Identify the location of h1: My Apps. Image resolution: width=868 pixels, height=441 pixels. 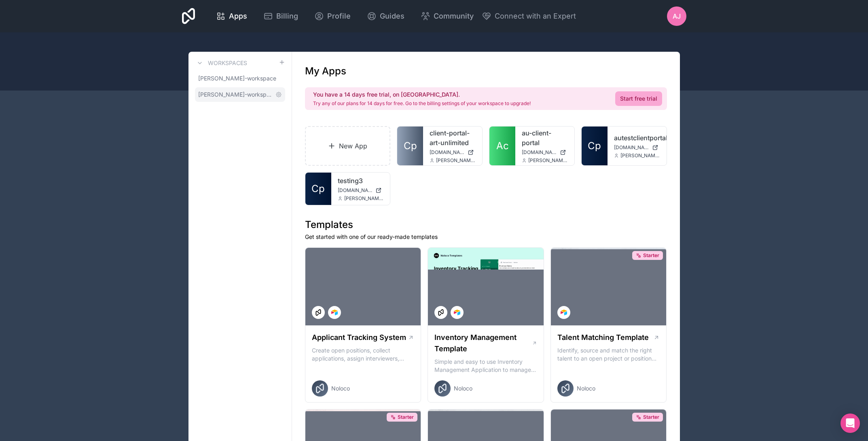
(326, 71).